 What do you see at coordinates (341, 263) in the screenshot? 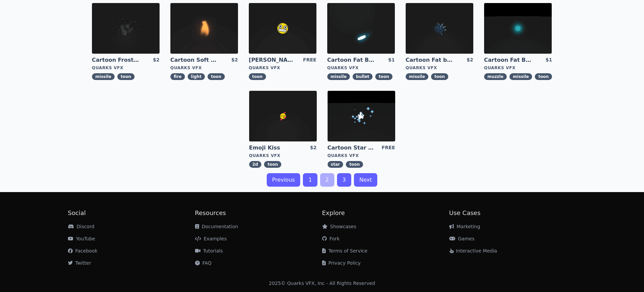
I see `a: Privacy Policy` at bounding box center [341, 263].